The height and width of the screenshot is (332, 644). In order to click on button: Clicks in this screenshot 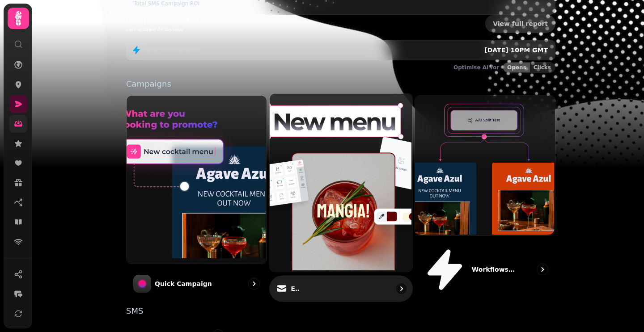, I will do `click(543, 68)`.